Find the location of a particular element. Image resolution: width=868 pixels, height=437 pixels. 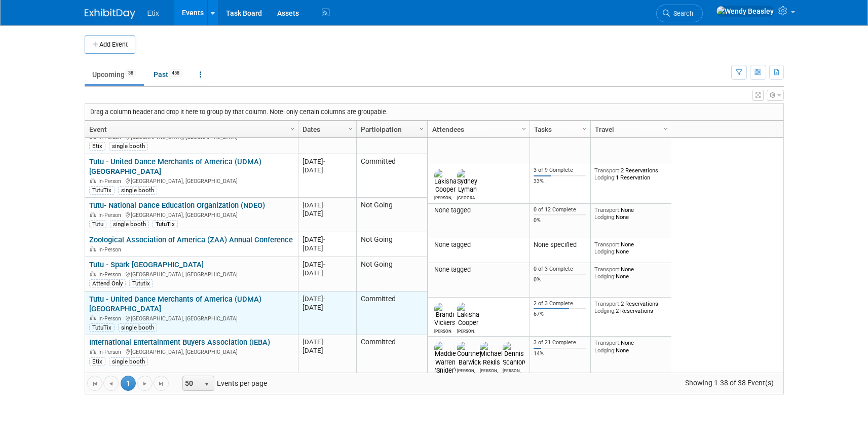

a: Go to the first page is located at coordinates (95, 383).